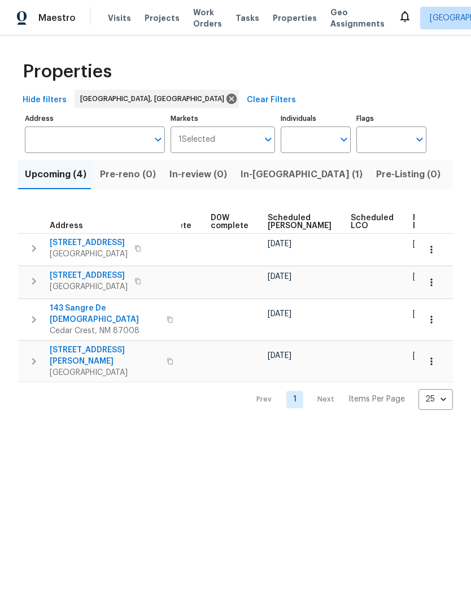 This screenshot has height=607, width=471. What do you see at coordinates (162, 18) in the screenshot?
I see `span: Projects` at bounding box center [162, 18].